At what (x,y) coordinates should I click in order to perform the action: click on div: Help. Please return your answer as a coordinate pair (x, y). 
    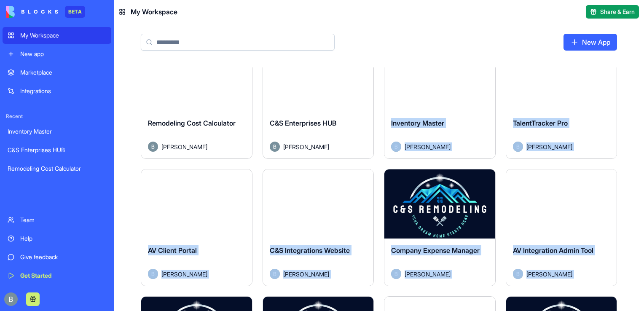
    Looking at the image, I should click on (63, 238).